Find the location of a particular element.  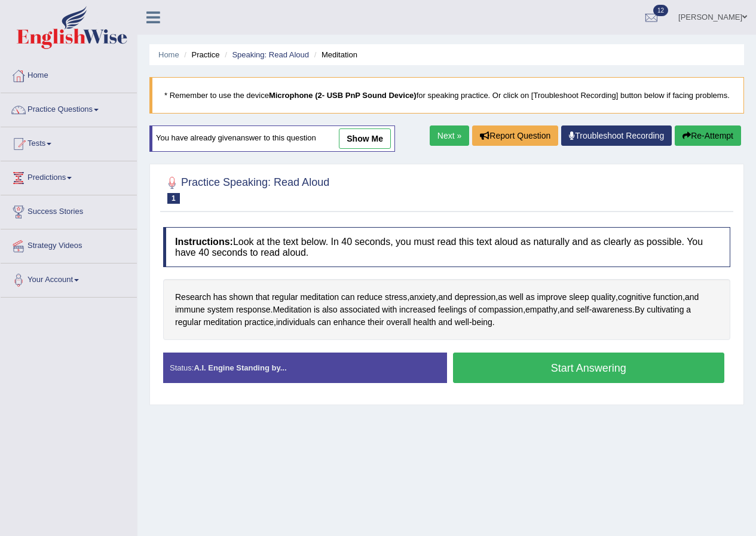

a: Practice Questions is located at coordinates (68, 108).